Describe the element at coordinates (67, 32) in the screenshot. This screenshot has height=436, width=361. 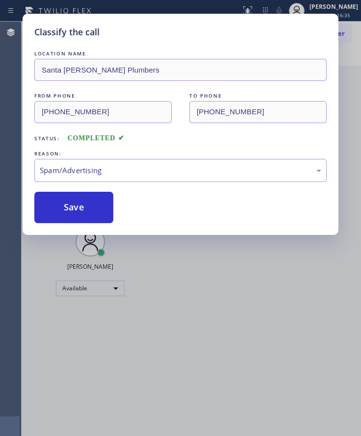
I see `h5: Classify the call` at that location.